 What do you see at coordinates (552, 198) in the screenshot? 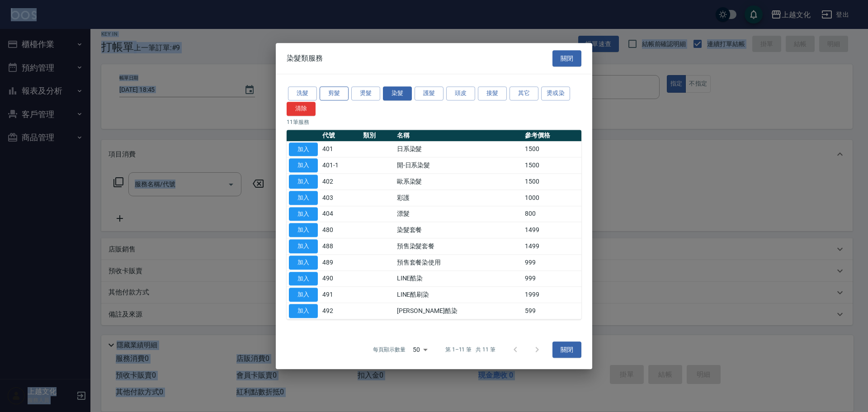
I see `td: 1000` at bounding box center [552, 198].